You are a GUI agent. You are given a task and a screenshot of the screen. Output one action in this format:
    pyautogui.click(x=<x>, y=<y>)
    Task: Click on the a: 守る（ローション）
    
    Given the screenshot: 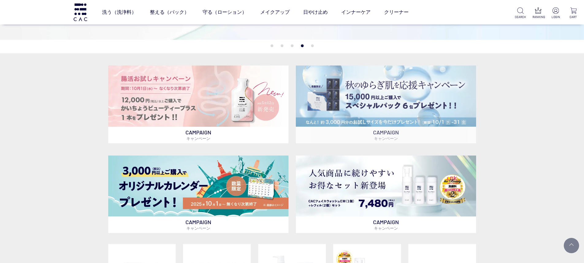 What is the action you would take?
    pyautogui.click(x=225, y=12)
    